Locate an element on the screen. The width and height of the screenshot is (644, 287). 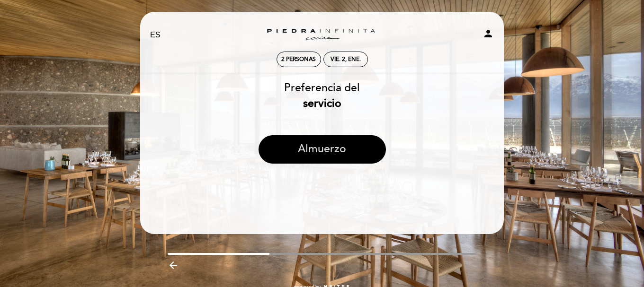
div: Preferencia del is located at coordinates (322, 96).